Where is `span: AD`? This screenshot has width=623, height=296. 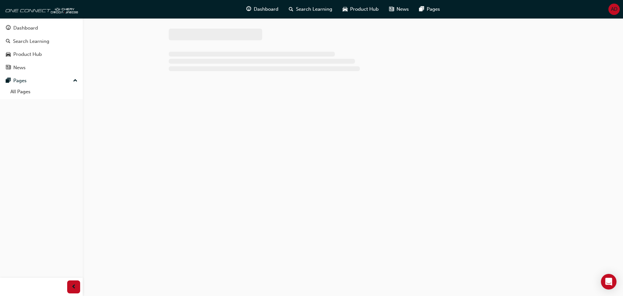 span: AD is located at coordinates (614, 9).